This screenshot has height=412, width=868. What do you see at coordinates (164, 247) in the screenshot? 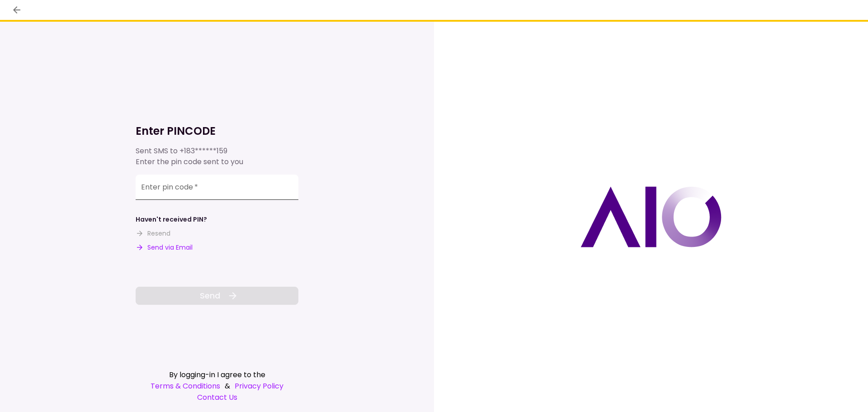
I see `button: Send via Email` at bounding box center [164, 247].